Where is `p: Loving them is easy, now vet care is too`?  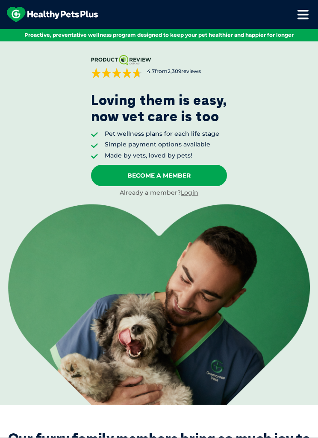
p: Loving them is easy, now vet care is too is located at coordinates (159, 108).